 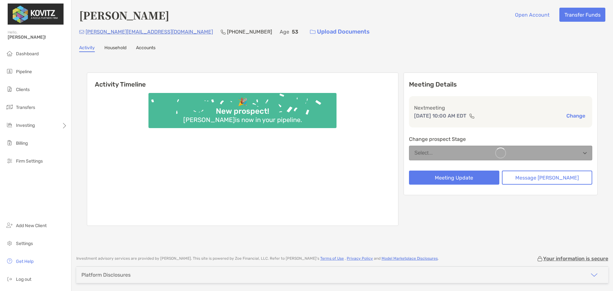 I want to click on p: Meeting Details, so click(x=501, y=84).